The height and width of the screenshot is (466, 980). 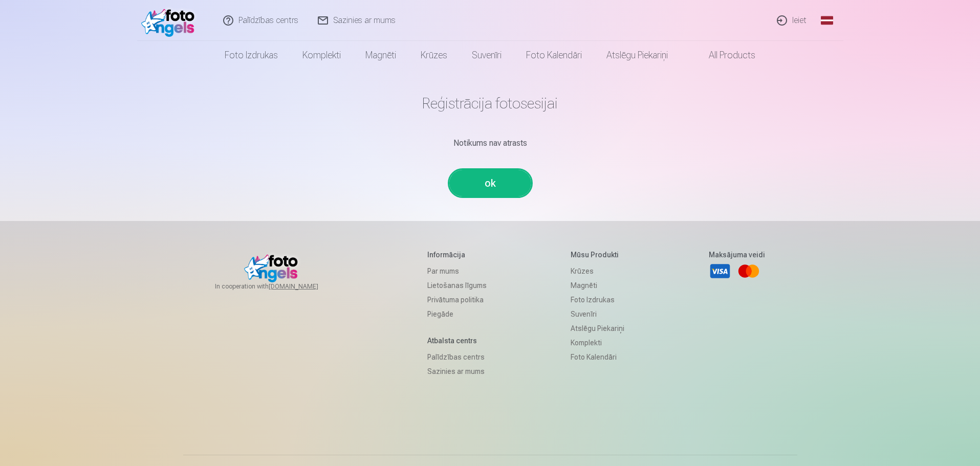 I want to click on a: ok, so click(x=490, y=184).